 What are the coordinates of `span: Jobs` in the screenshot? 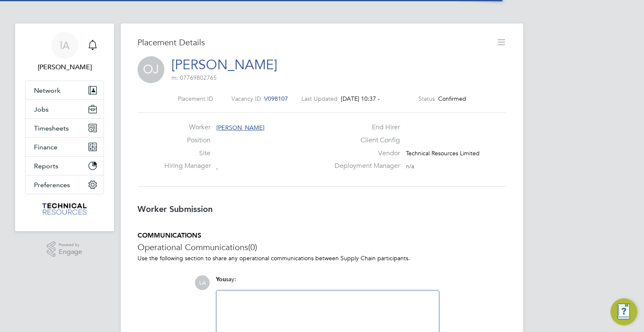 It's located at (41, 109).